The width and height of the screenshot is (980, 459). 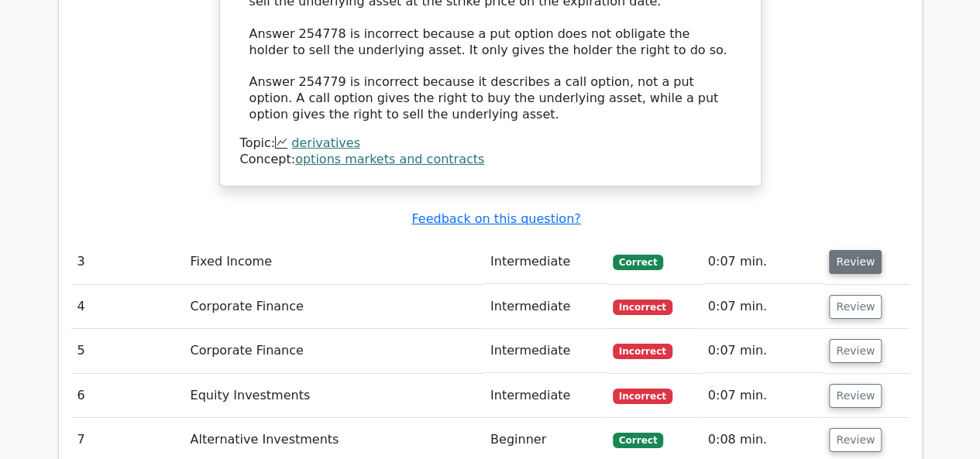 I want to click on td: 3, so click(x=128, y=261).